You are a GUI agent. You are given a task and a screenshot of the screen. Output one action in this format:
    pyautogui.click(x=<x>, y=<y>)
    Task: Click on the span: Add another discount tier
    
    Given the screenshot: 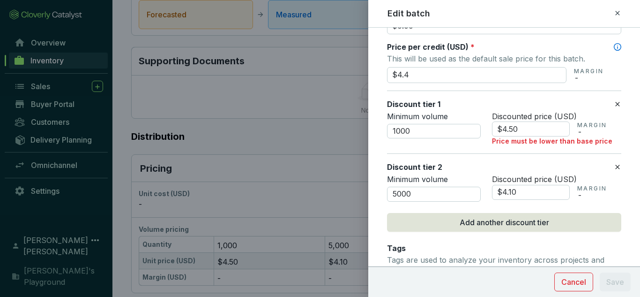 What is the action you would take?
    pyautogui.click(x=504, y=222)
    